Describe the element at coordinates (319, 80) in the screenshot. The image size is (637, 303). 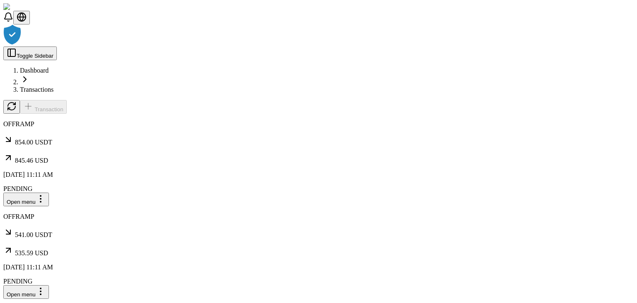
I see `nav: breadcrumb` at that location.